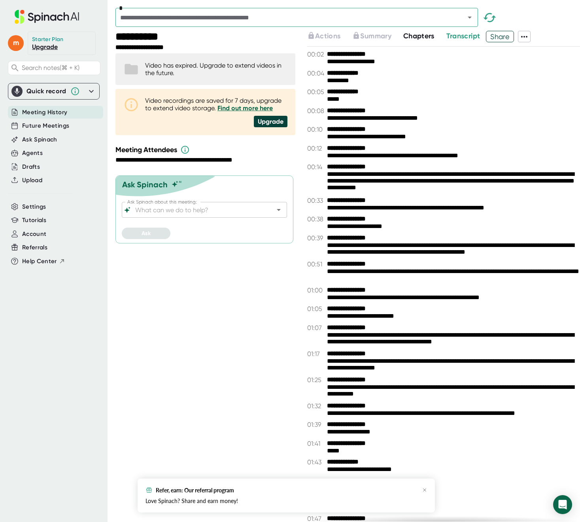 The image size is (580, 522). What do you see at coordinates (34, 234) in the screenshot?
I see `button: Account` at bounding box center [34, 234].